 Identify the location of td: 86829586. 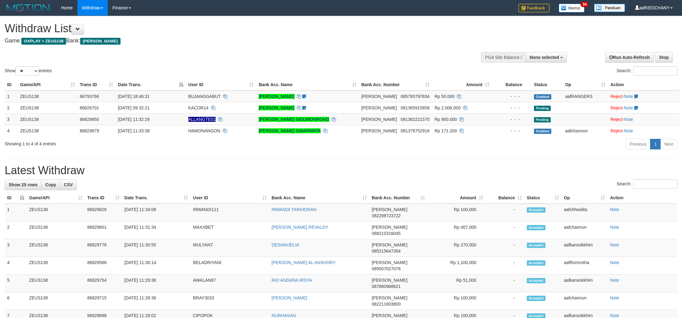
(104, 266).